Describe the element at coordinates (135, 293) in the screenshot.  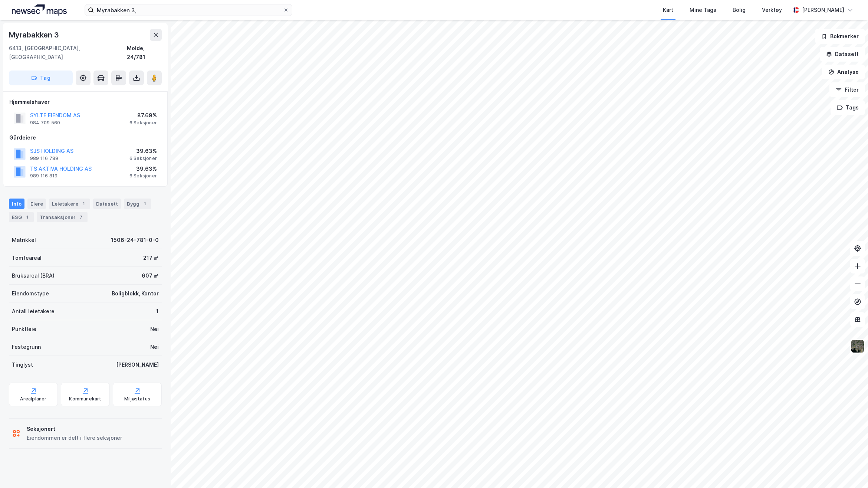
I see `div: Boligblokk, Kontor` at that location.